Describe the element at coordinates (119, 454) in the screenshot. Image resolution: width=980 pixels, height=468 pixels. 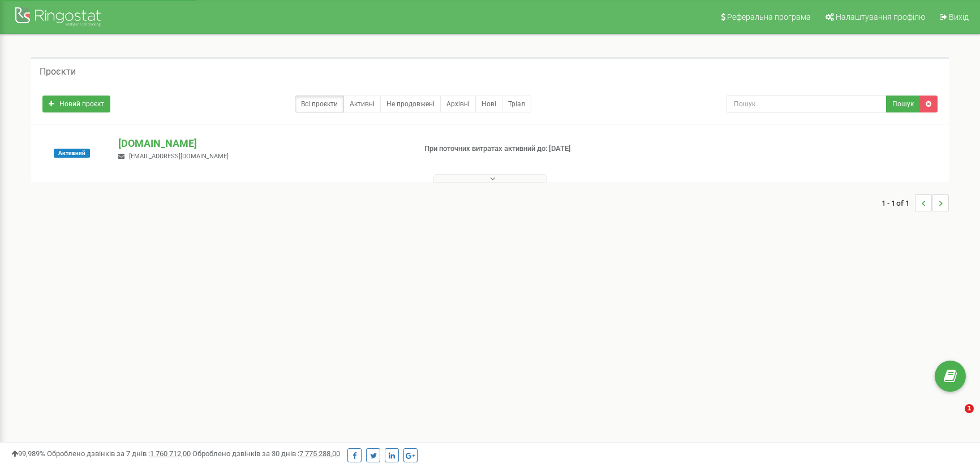
I see `span: Оброблено дзвінків за 7 днів :` at that location.